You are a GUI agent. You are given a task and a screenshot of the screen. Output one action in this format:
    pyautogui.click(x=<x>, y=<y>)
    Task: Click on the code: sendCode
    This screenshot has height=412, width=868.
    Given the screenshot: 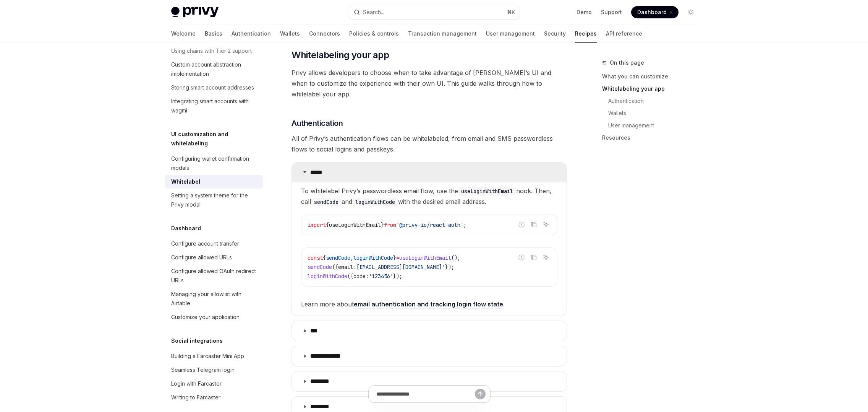 What is the action you would take?
    pyautogui.click(x=326, y=202)
    